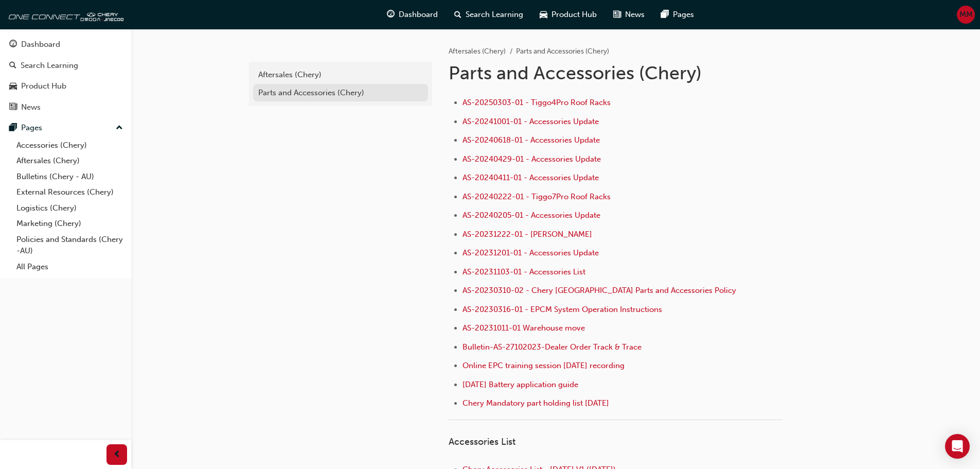  I want to click on span: AS-20240618-01 - Accessories Update, so click(531, 140).